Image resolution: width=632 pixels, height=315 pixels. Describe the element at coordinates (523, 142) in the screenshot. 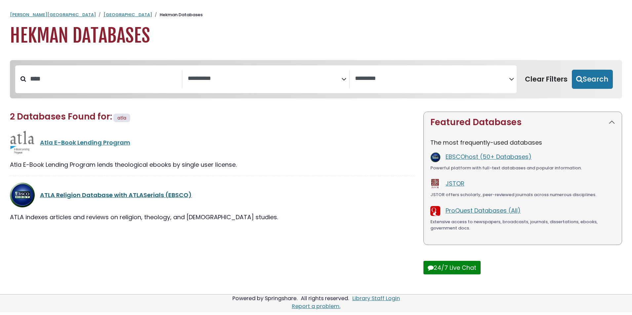

I see `p: The most frequently-used databases` at that location.